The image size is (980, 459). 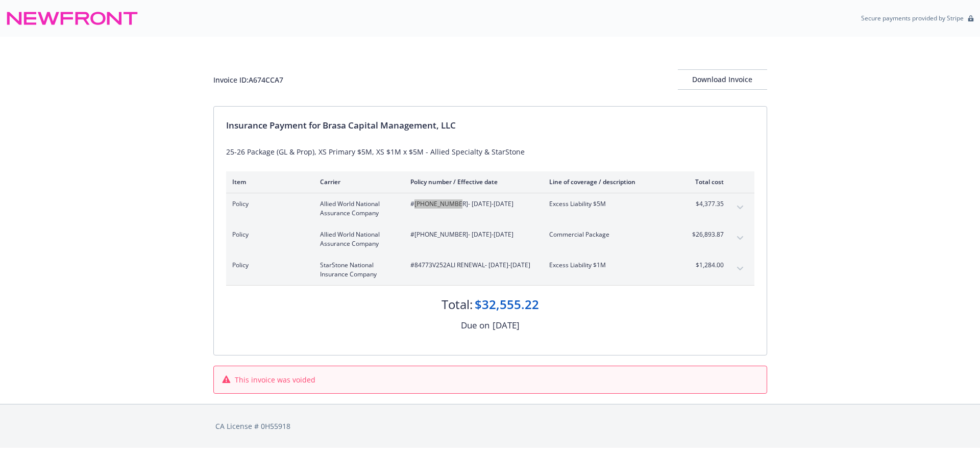 I want to click on div: 25-26 Package (GL & Prop), XS Primary $5M, XS $1M x $5M - Allied Specialty & StarStone, so click(x=490, y=152).